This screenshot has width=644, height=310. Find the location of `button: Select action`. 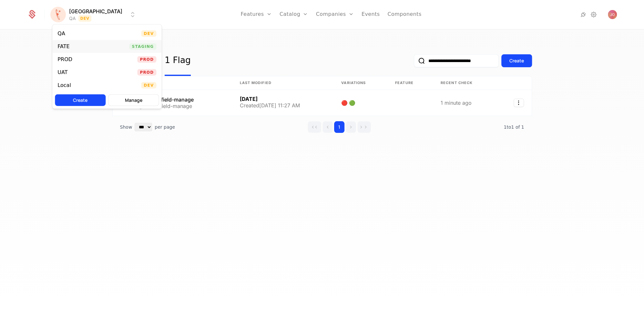

button: Select action is located at coordinates (519, 103).